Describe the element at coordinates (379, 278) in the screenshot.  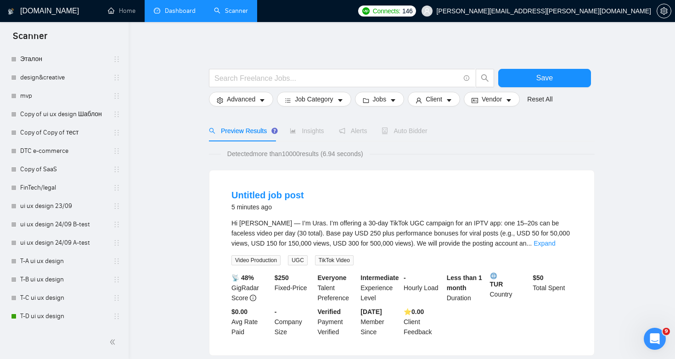
I see `b: Intermediate` at that location.